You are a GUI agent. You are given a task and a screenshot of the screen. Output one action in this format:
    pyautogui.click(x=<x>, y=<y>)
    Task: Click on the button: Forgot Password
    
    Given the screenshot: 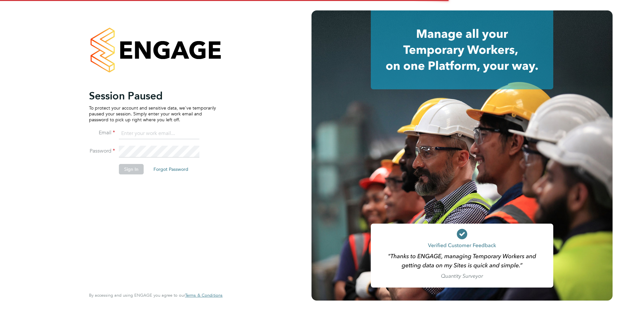 What is the action you would take?
    pyautogui.click(x=171, y=169)
    